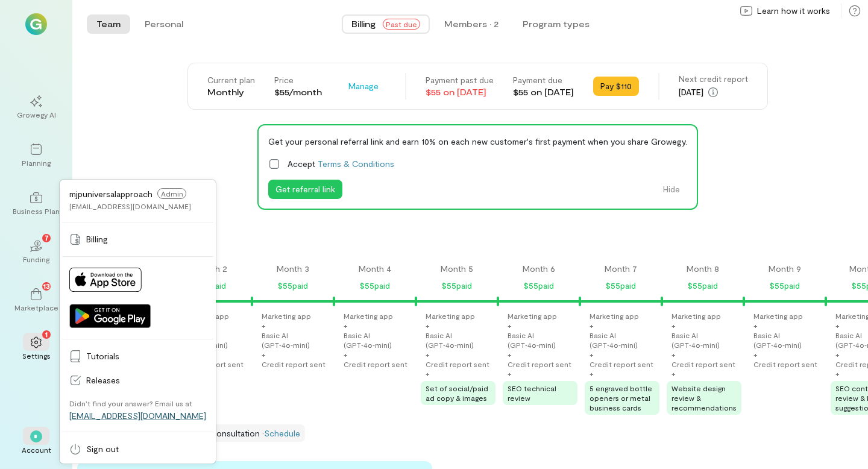 The height and width of the screenshot is (469, 868). Describe the element at coordinates (298, 80) in the screenshot. I see `div: Price` at that location.